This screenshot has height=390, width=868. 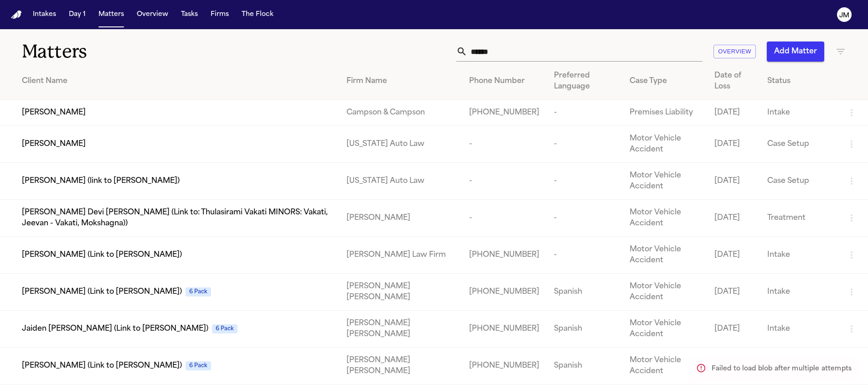 What do you see at coordinates (782, 369) in the screenshot?
I see `div: Failed to load blob after multiple attempts` at bounding box center [782, 369].